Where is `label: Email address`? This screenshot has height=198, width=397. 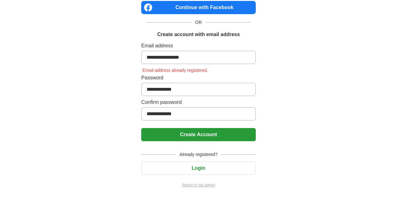 label: Email address is located at coordinates (199, 46).